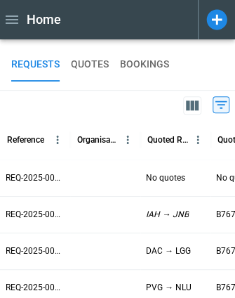 This screenshot has height=298, width=235. I want to click on p: REQ-2025-003899, so click(35, 251).